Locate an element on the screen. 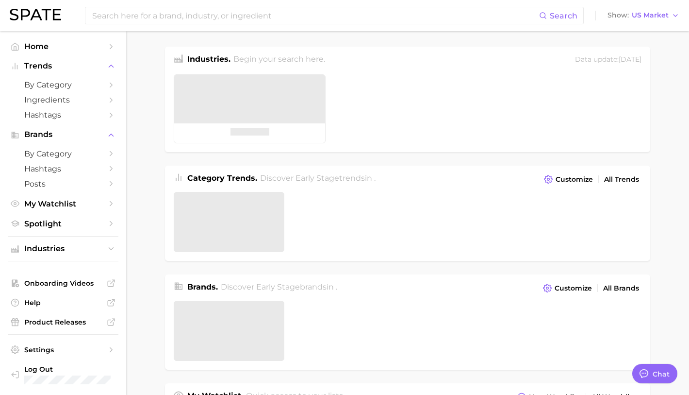  a: Ingredients is located at coordinates (63, 99).